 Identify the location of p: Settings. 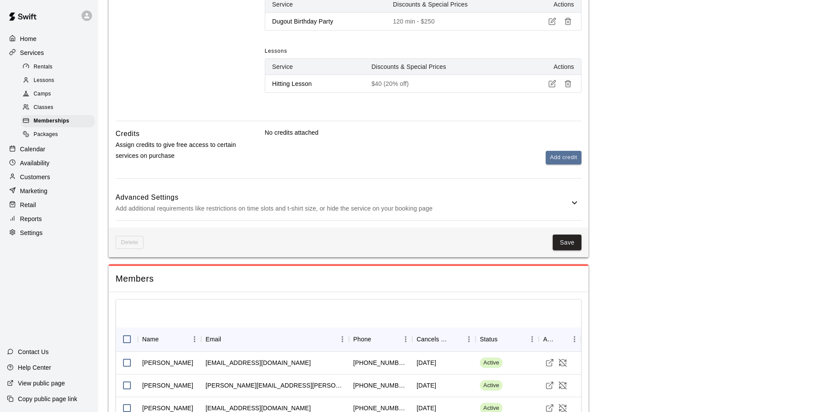
(31, 233).